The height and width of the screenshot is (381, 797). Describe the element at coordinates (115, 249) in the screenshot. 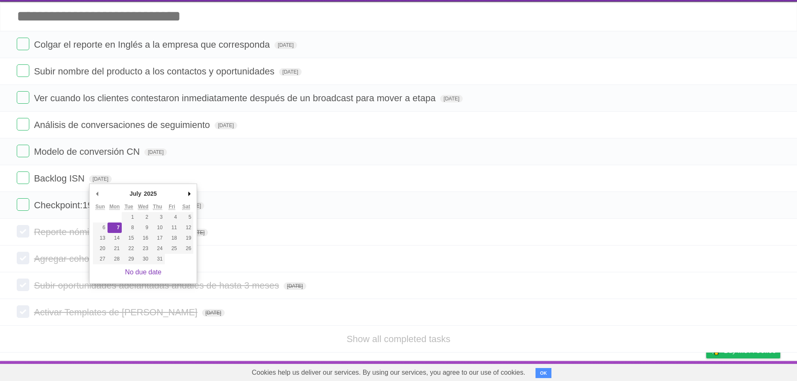

I see `button: 21` at that location.